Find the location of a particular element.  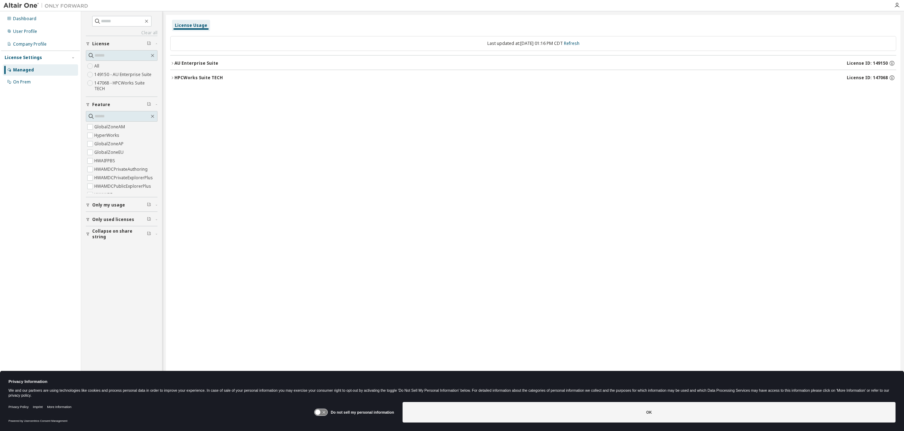

div: Managed is located at coordinates (23, 70).